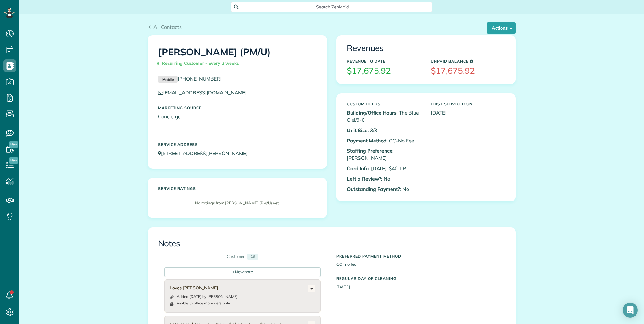 The height and width of the screenshot is (324, 644). Describe the element at coordinates (426, 48) in the screenshot. I see `h3: Revenues` at that location.